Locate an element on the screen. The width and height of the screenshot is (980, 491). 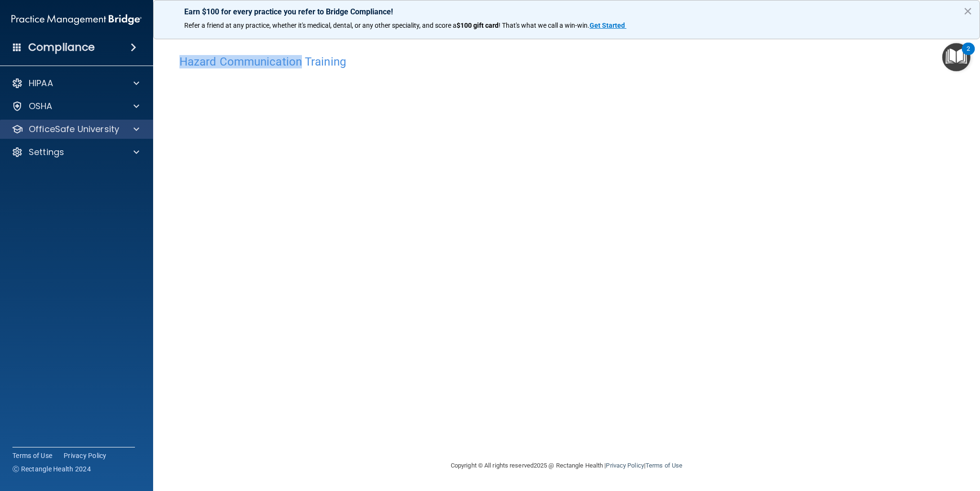
p: OSHA is located at coordinates (41, 106).